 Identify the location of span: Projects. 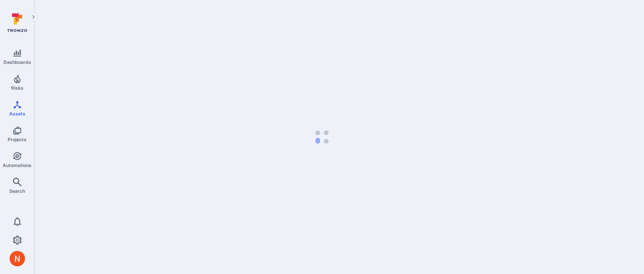
(17, 139).